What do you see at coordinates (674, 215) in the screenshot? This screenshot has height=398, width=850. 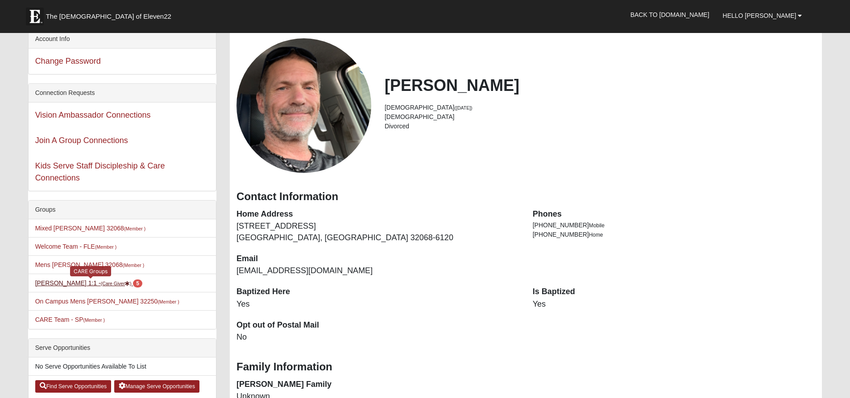 I see `dt: Phones` at bounding box center [674, 215].